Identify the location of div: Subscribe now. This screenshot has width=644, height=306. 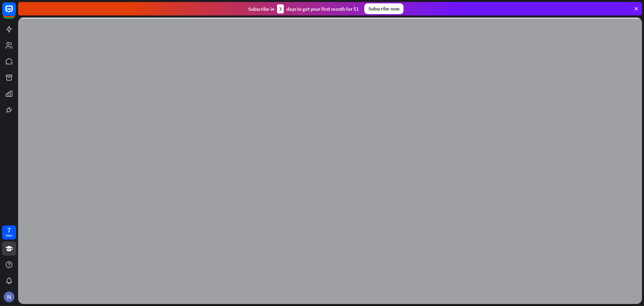
(384, 9).